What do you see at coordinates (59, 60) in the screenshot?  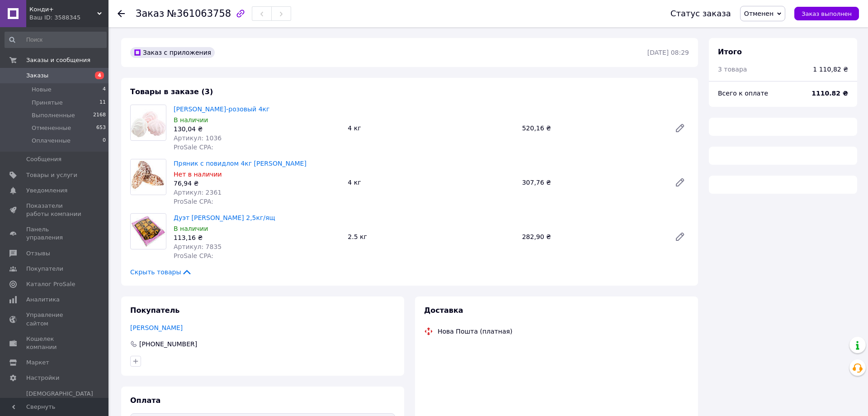 I see `span: Заказы и сообщения` at bounding box center [59, 60].